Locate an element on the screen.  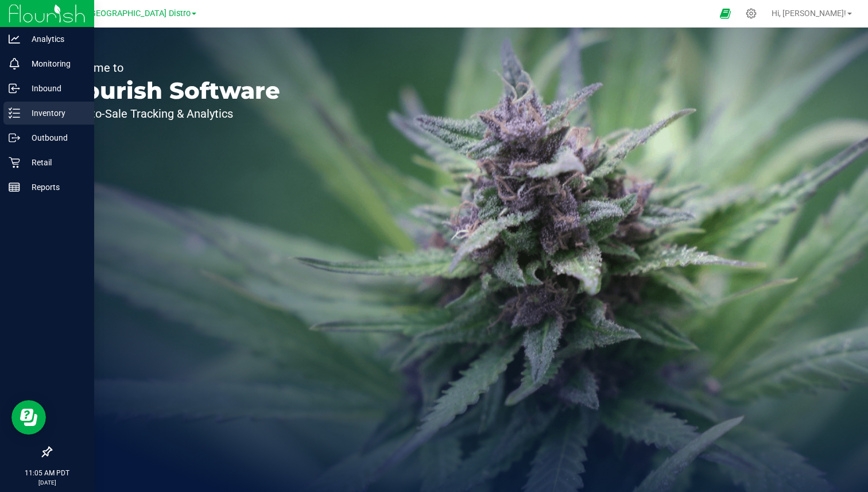
p: Monitoring is located at coordinates (55, 64).